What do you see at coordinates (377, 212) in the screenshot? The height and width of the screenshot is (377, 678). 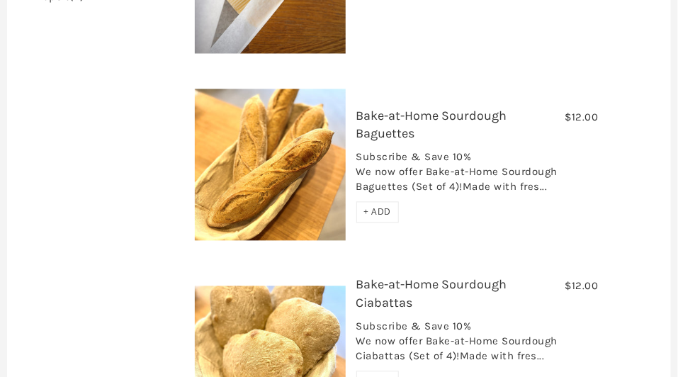 I see `div: + ADD` at bounding box center [377, 212].